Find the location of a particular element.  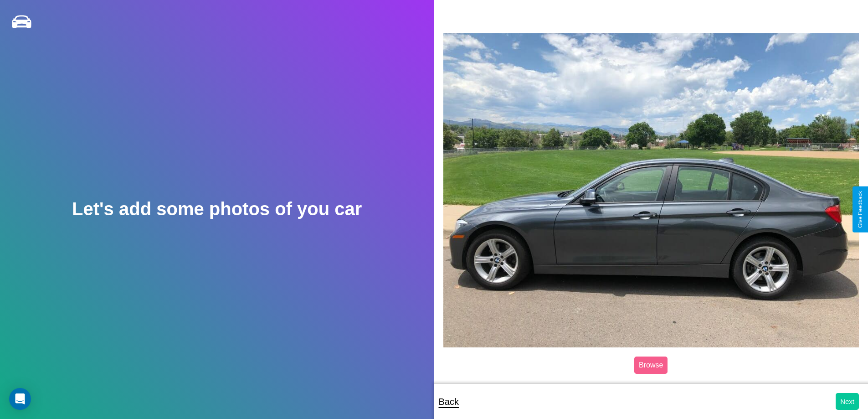

button: Next is located at coordinates (847, 401).